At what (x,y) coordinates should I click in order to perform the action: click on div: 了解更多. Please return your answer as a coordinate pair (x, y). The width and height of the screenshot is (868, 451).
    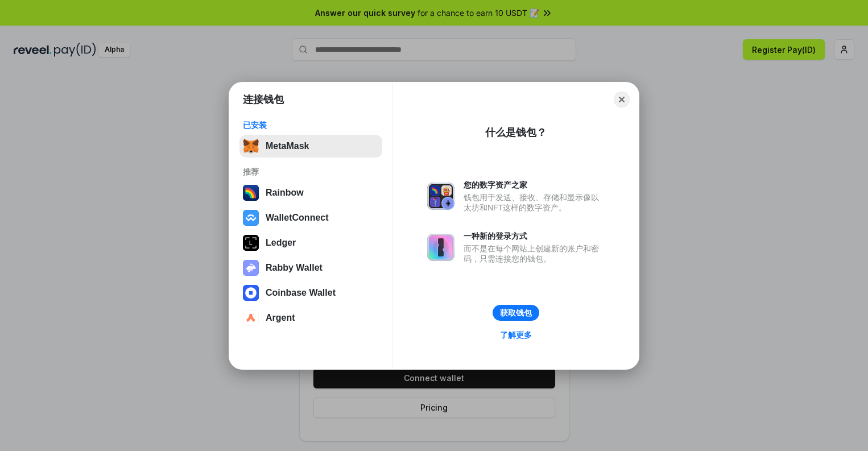
    Looking at the image, I should click on (516, 335).